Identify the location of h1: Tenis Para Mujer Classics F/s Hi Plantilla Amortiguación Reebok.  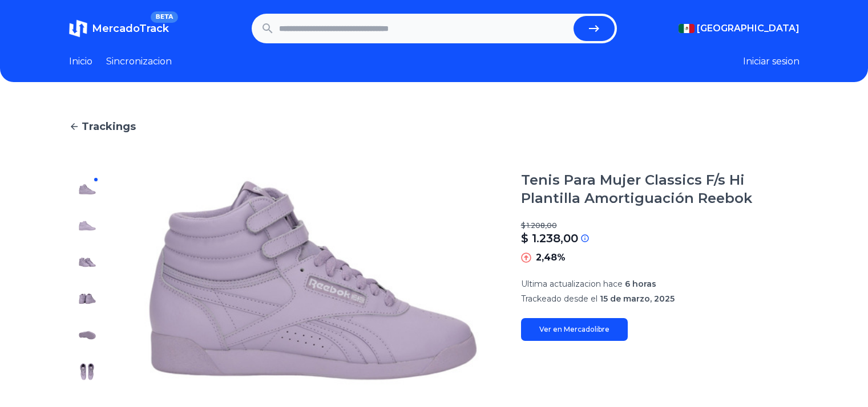
(661, 189).